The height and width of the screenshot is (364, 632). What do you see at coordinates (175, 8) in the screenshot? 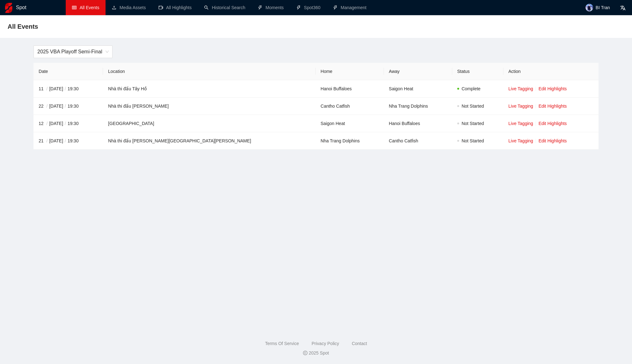
I see `a: video-cameraAll Highlights` at bounding box center [175, 8].